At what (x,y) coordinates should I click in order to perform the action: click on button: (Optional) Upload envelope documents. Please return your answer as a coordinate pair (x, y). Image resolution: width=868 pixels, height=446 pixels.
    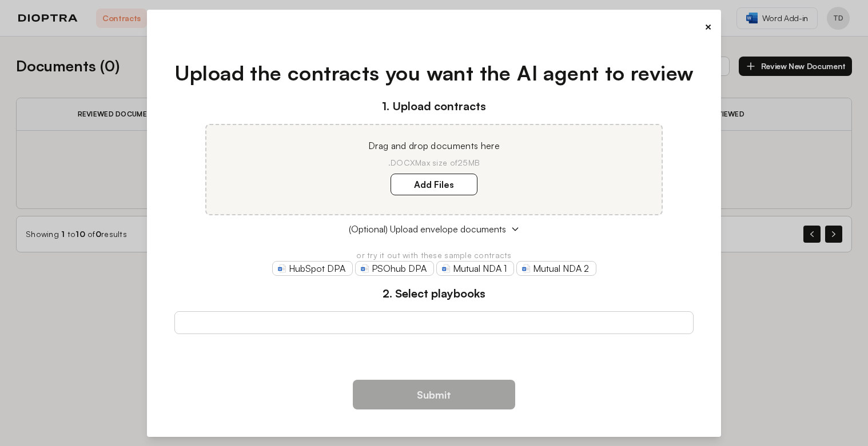
    Looking at the image, I should click on (434, 229).